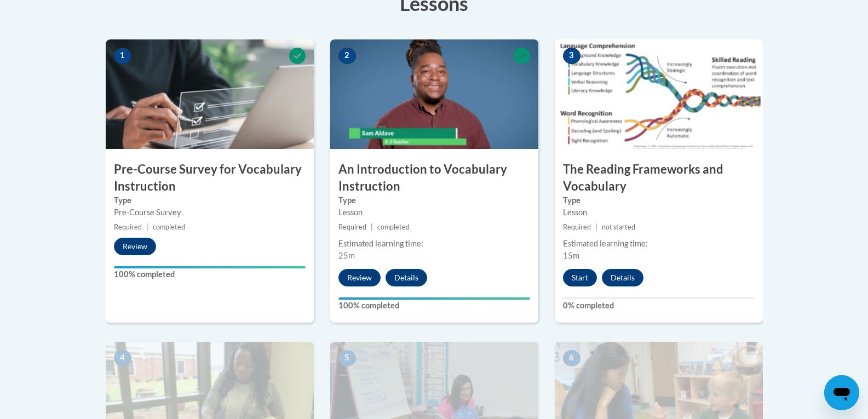  Describe the element at coordinates (346, 255) in the screenshot. I see `span: 25m` at that location.